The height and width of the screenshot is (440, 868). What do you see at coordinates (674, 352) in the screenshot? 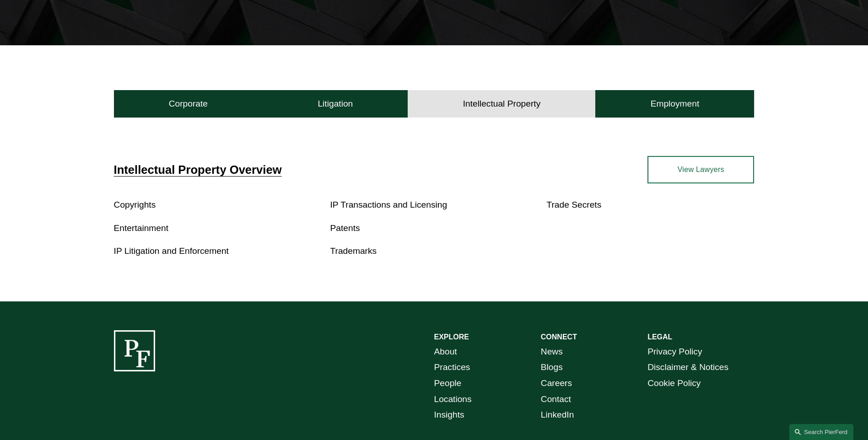
I see `a: Privacy Policy` at bounding box center [674, 352].